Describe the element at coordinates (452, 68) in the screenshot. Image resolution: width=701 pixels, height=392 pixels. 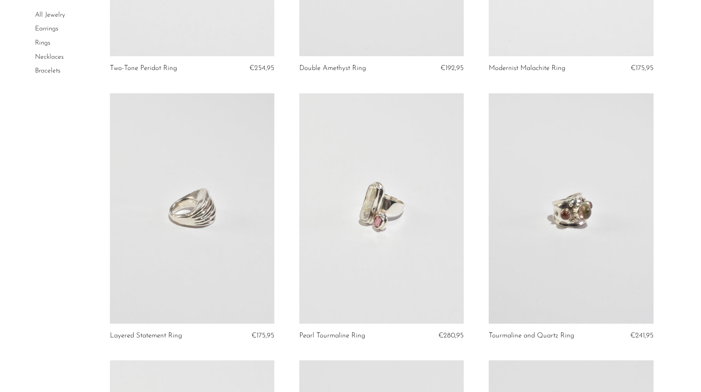
I see `span: €192,95` at that location.